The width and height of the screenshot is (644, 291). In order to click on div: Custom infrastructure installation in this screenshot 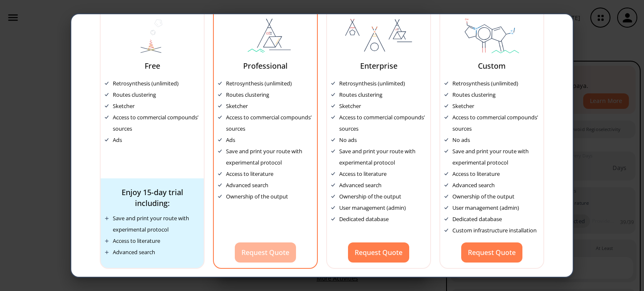, I will do `click(494, 230)`.